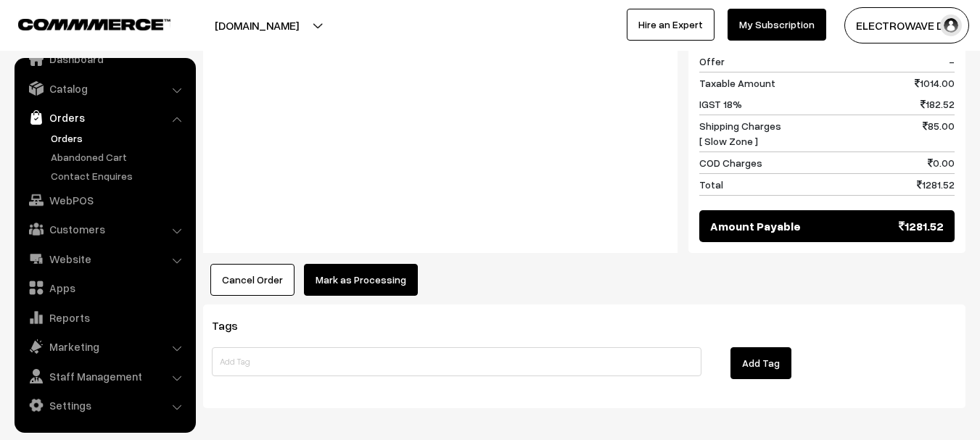  I want to click on span: Total, so click(711, 184).